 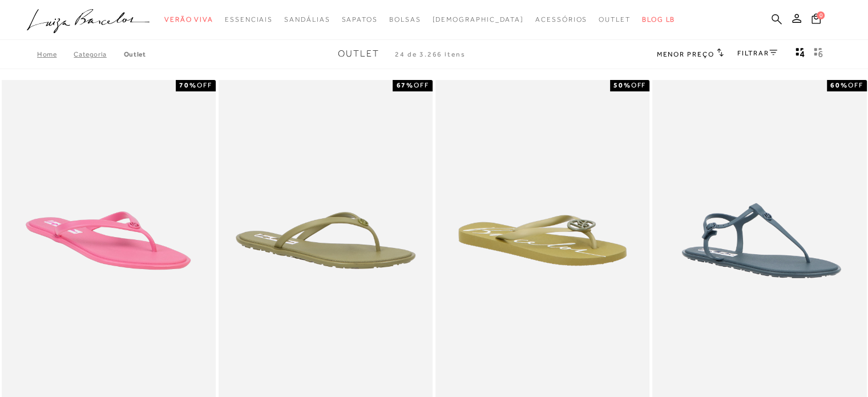 I want to click on span: Sapatos, so click(x=359, y=20).